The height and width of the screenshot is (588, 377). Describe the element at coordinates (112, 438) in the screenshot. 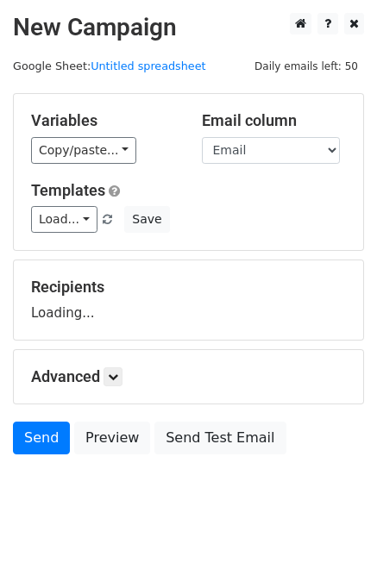

I see `a: Preview` at that location.